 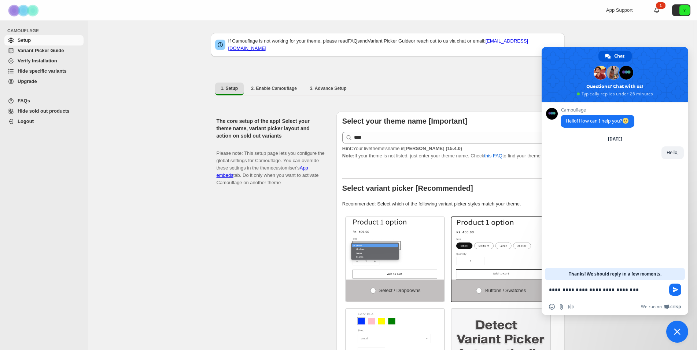 I want to click on h2: The core setup of the app! Select your theme name, variant picker layout and action on sold out v..., so click(x=270, y=128).